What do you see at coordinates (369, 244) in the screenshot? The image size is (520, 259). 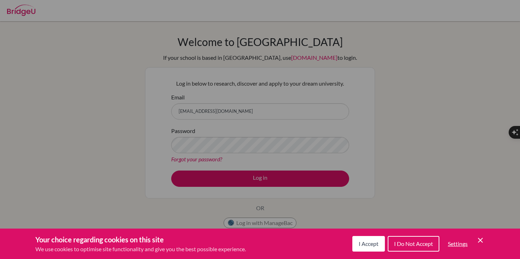 I see `button: I Accept` at bounding box center [369, 244].